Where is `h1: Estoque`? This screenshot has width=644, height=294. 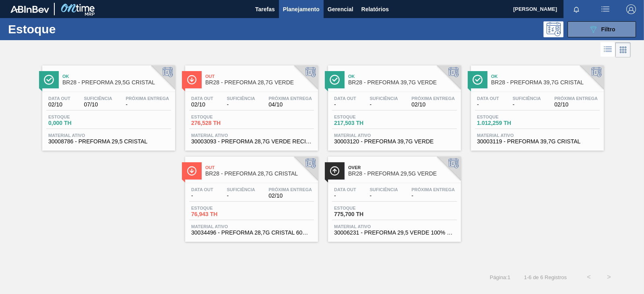
h1: Estoque is located at coordinates (66, 29).